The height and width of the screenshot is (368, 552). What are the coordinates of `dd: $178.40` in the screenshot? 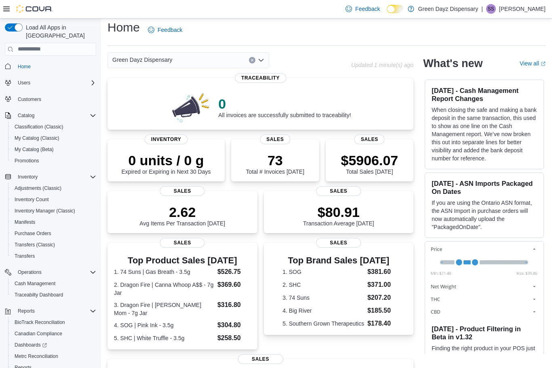 It's located at (381, 324).